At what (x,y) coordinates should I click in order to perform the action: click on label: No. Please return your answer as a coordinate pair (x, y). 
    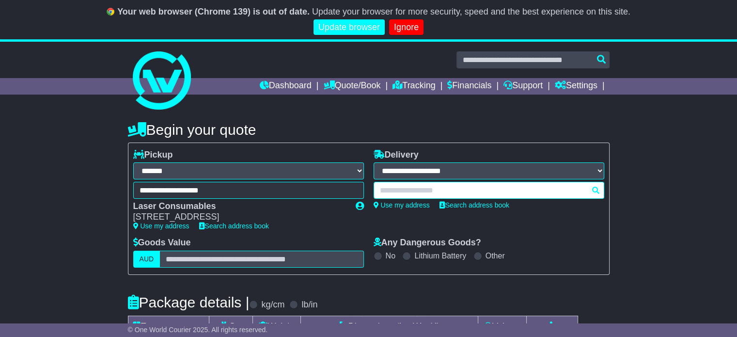
    Looking at the image, I should click on (390, 255).